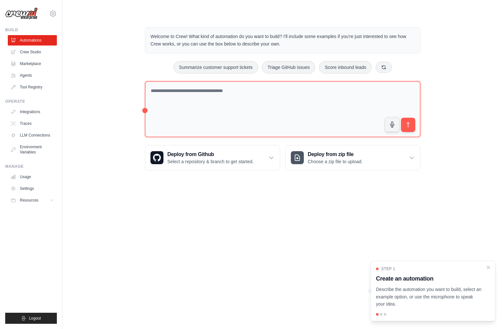 This screenshot has height=329, width=503. Describe the element at coordinates (32, 64) in the screenshot. I see `a: Marketplace` at that location.